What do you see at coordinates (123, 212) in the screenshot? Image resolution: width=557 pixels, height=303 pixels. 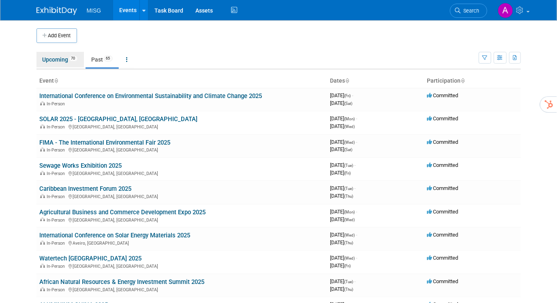 I see `a: Agricultural Business and Commerce Development Expo 2025` at bounding box center [123, 212].